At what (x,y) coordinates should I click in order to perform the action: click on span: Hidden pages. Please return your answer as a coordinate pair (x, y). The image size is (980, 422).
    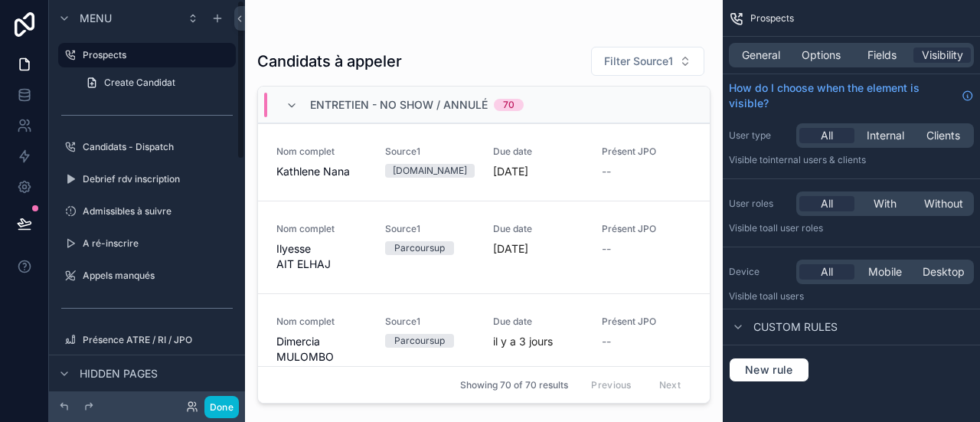
    Looking at the image, I should click on (118, 374).